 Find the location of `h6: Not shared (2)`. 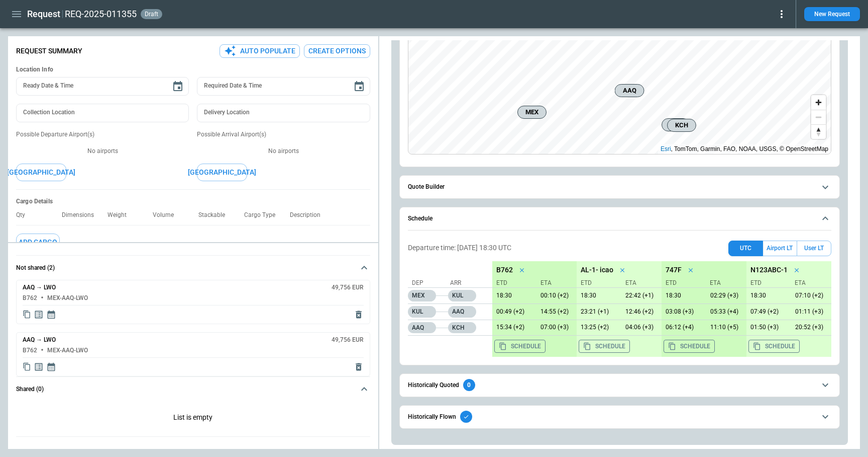

h6: Not shared (2) is located at coordinates (35, 268).